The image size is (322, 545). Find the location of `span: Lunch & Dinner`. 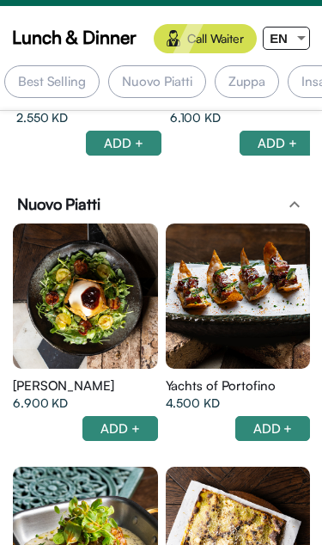

span: Lunch & Dinner is located at coordinates (74, 37).